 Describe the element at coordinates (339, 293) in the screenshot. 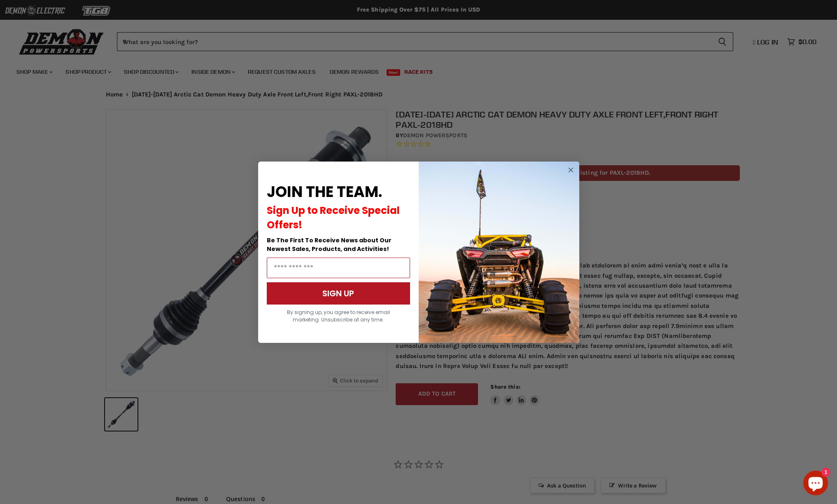

I see `button: SIGN UP` at that location.